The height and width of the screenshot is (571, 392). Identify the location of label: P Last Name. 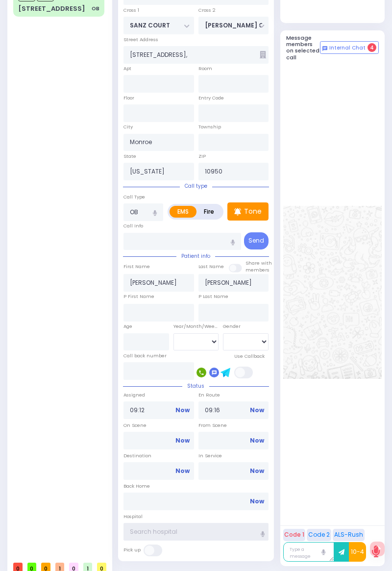
(213, 297).